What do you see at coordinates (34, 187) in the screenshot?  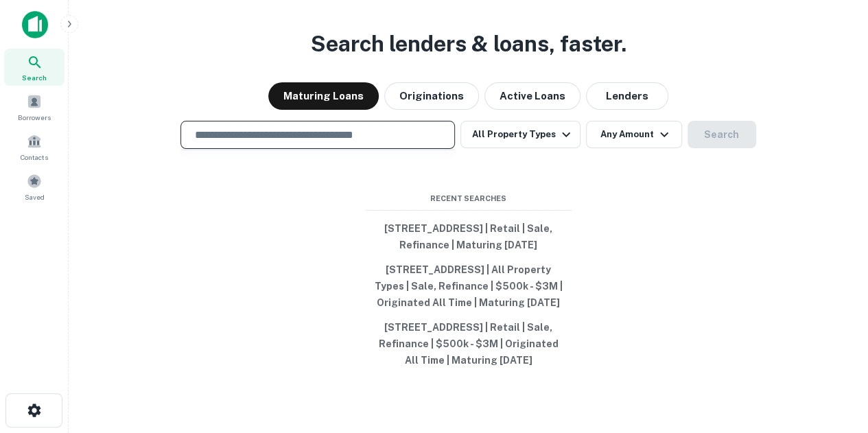 I see `div: Saved` at bounding box center [34, 187].